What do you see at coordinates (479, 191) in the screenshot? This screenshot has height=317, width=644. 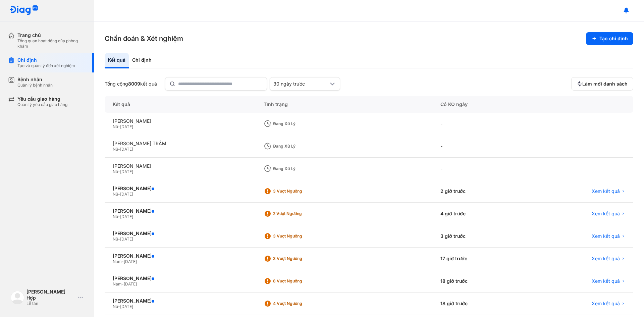 I see `div: 2 giờ trước` at bounding box center [479, 191].